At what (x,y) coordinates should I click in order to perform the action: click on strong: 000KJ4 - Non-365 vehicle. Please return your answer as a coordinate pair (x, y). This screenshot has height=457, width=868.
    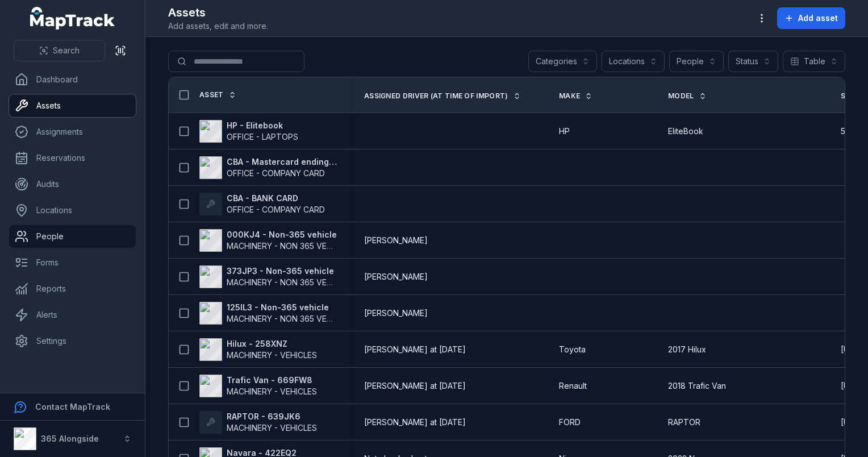
    Looking at the image, I should click on (282, 235).